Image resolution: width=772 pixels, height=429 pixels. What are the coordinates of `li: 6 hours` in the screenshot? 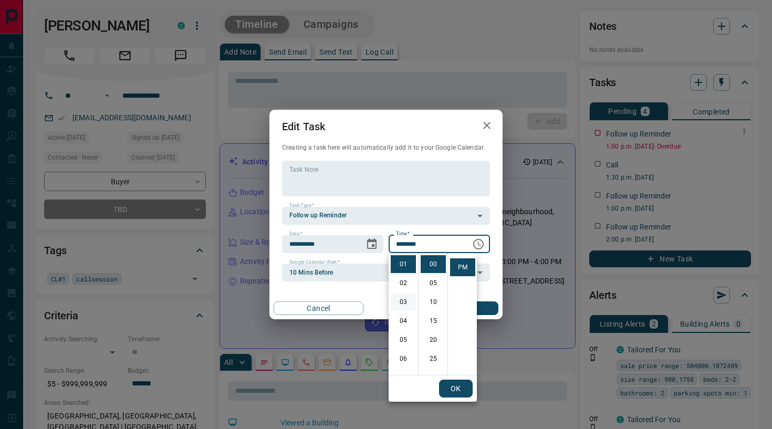 It's located at (403, 359).